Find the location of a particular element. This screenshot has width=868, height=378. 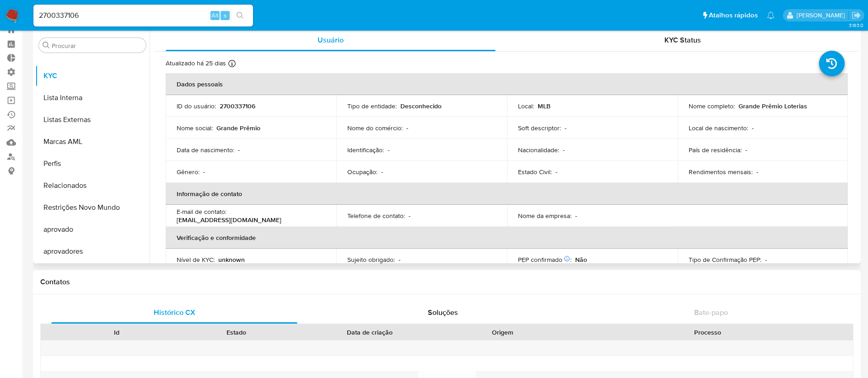

button: Listas Externas is located at coordinates (92, 119).